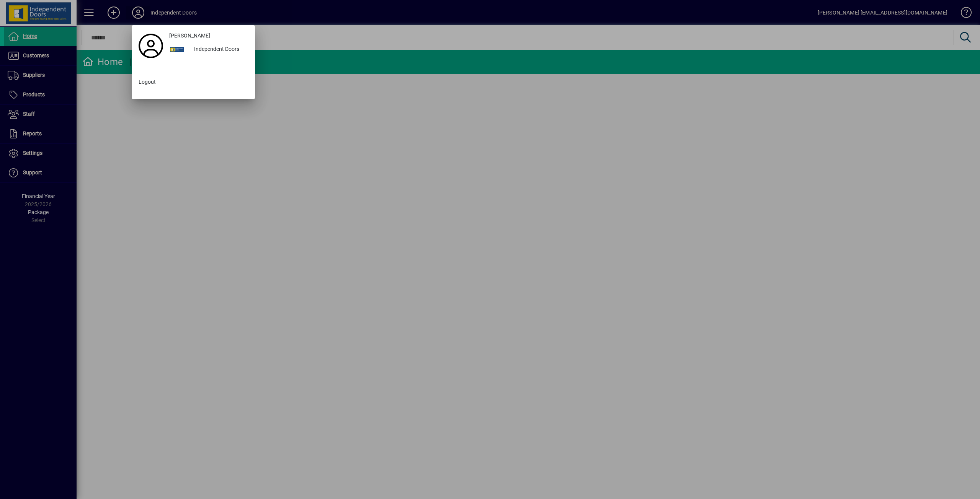  I want to click on button: Logout, so click(193, 82).